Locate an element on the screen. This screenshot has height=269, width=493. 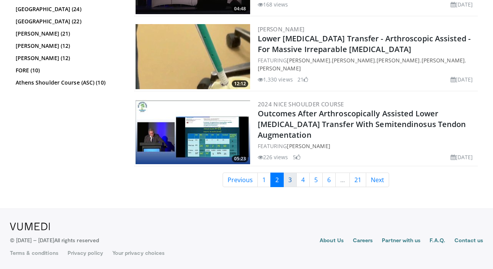
div: FEATURING is located at coordinates (367, 146).